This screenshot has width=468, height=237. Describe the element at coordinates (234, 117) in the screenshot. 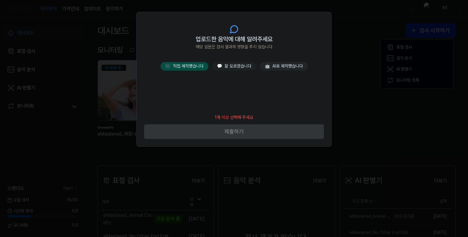

I see `div: 1개 이상 선택해 주세요` at that location.